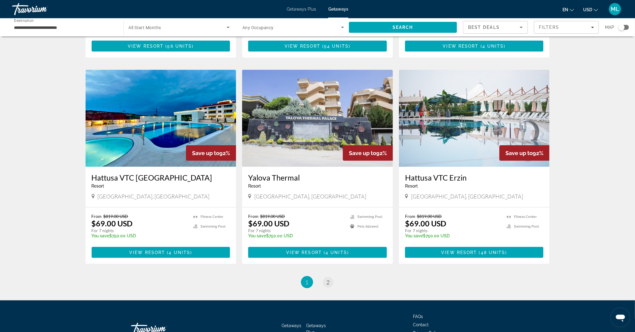 Image resolution: width=635 pixels, height=332 pixels. Describe the element at coordinates (301, 9) in the screenshot. I see `a: Getaways Plus` at that location.